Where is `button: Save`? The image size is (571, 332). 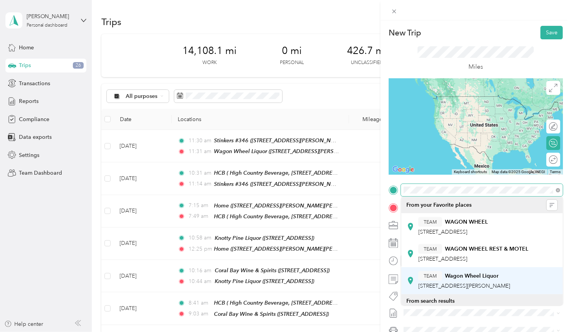 button: Save is located at coordinates (551, 32).